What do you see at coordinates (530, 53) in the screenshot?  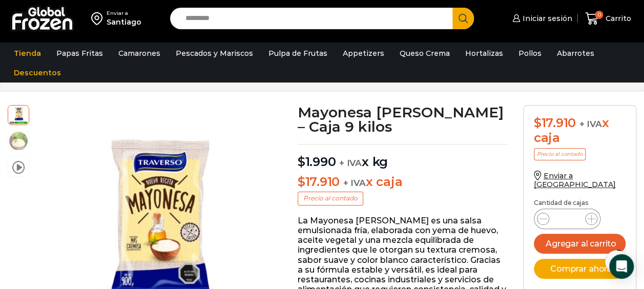 I see `a: Pollos` at bounding box center [530, 53].